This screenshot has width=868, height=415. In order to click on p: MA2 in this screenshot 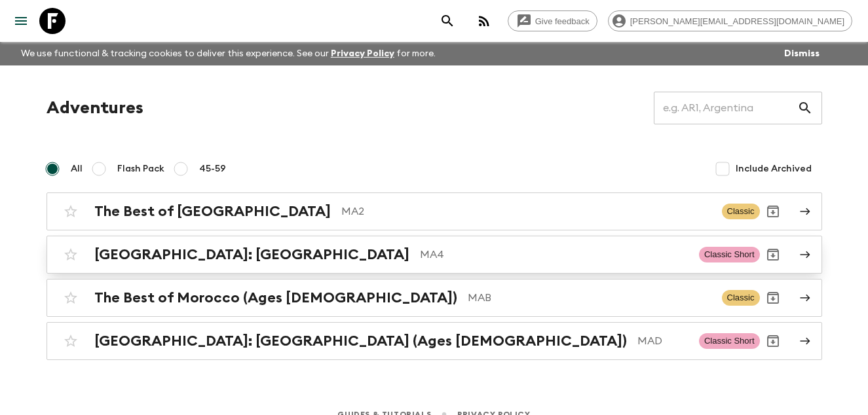, I will do `click(526, 211)`.